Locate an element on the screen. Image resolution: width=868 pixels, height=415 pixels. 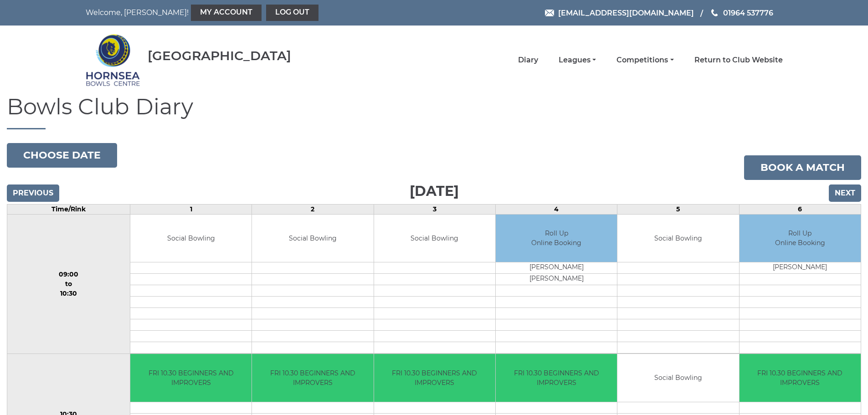
button: Choose date is located at coordinates (62, 155).